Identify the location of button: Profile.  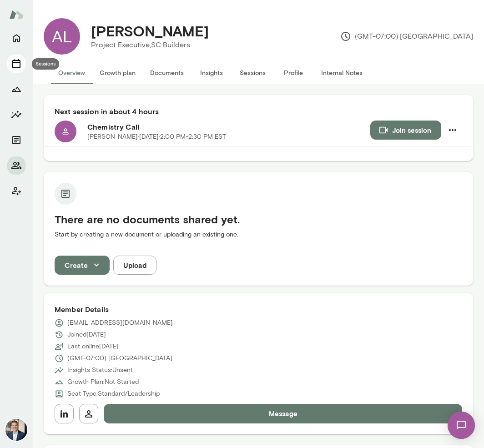
(293, 73).